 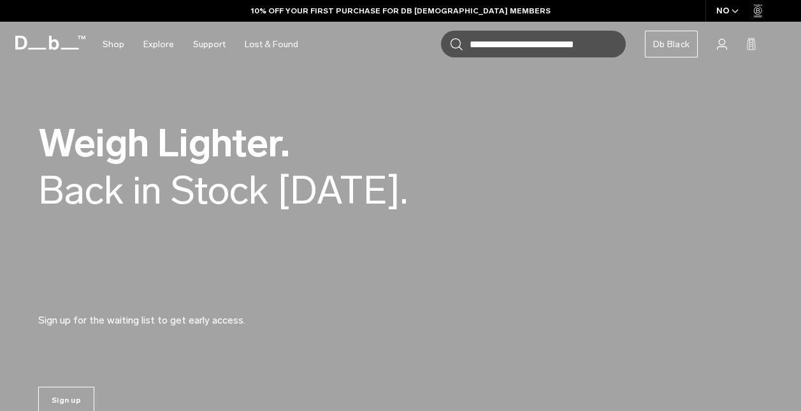 What do you see at coordinates (159, 44) in the screenshot?
I see `a: Explore` at bounding box center [159, 44].